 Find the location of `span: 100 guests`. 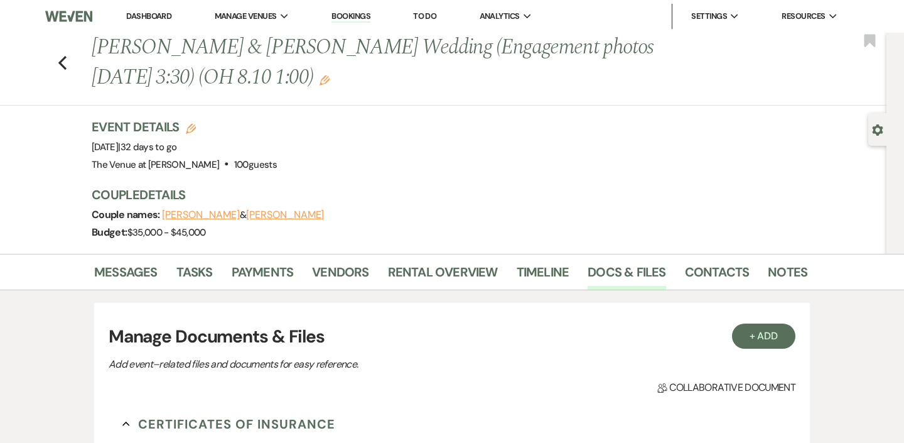

span: 100 guests is located at coordinates (255, 164).